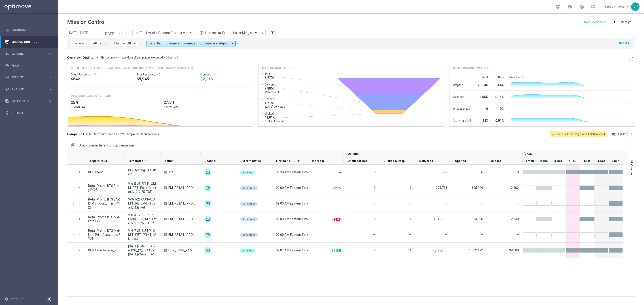  I want to click on span: 304,596, so click(477, 219).